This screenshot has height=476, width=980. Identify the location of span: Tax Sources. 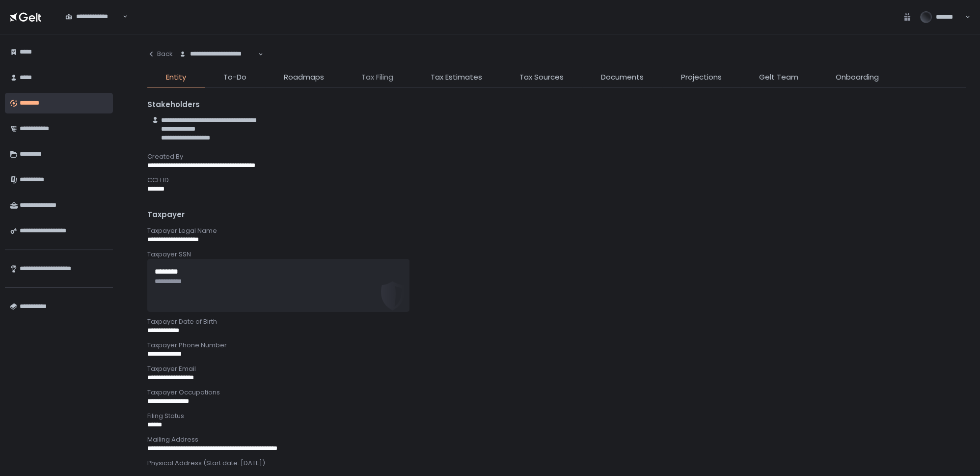
(542, 77).